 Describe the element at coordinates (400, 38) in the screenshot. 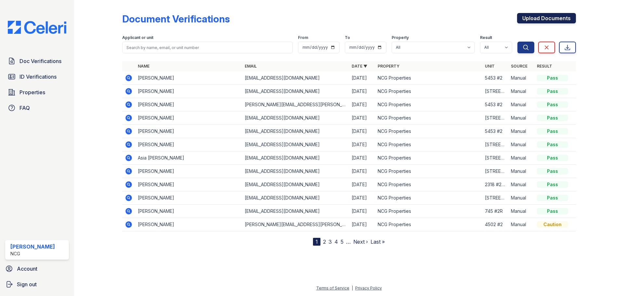

I see `label: Property` at that location.